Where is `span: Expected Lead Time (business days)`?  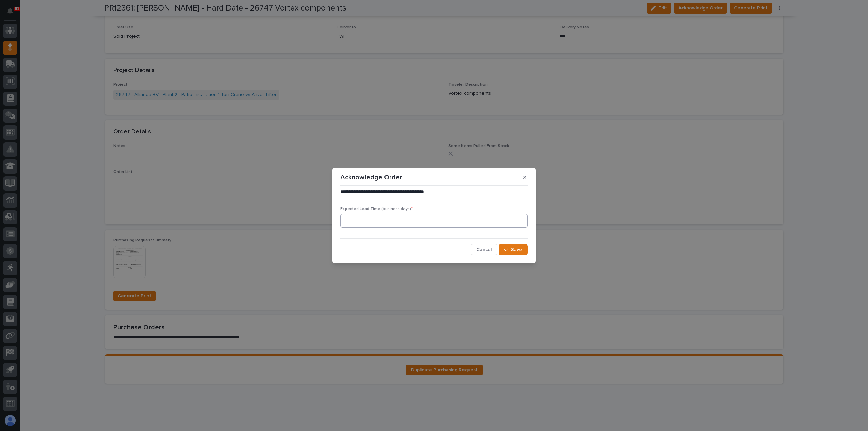
span: Expected Lead Time (business days) is located at coordinates (376, 209).